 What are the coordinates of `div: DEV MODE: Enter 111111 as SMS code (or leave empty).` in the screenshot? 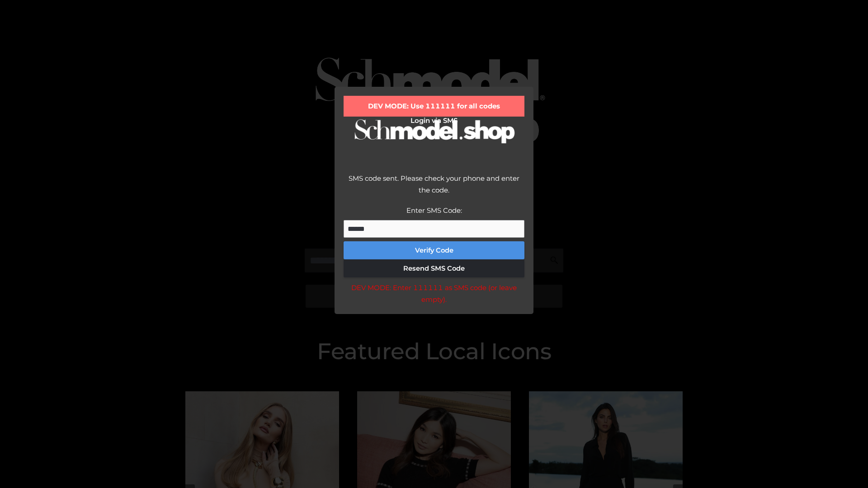 It's located at (434, 293).